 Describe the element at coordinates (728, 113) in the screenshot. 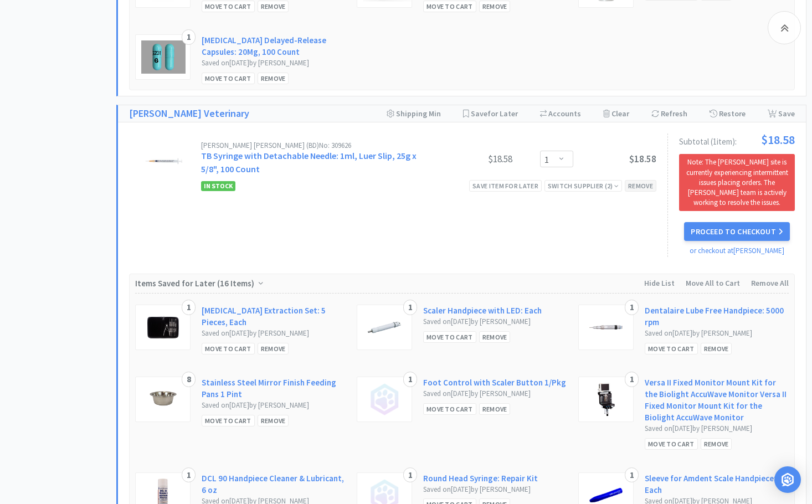

I see `div: Restore` at that location.